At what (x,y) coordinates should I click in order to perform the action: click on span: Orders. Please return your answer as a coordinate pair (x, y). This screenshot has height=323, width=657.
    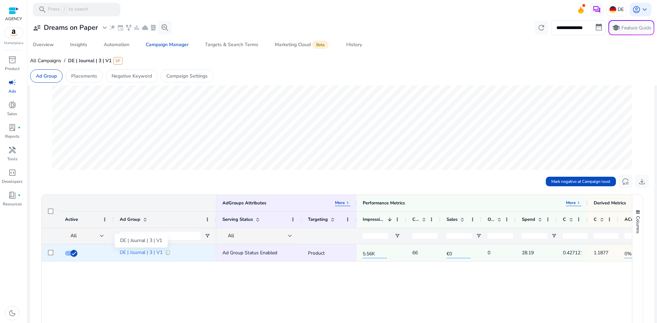
    Looking at the image, I should click on (491, 220).